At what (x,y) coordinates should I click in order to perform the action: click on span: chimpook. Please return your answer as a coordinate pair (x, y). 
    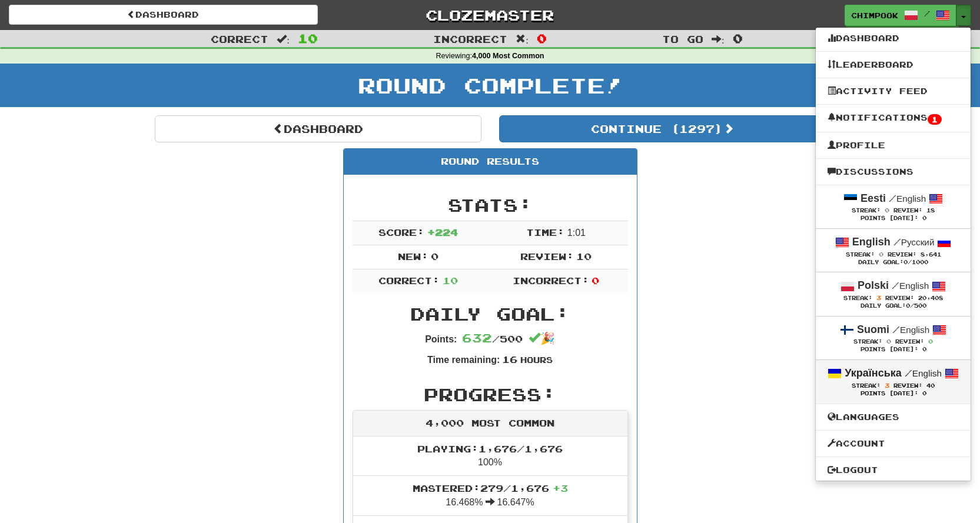
    Looking at the image, I should click on (875, 15).